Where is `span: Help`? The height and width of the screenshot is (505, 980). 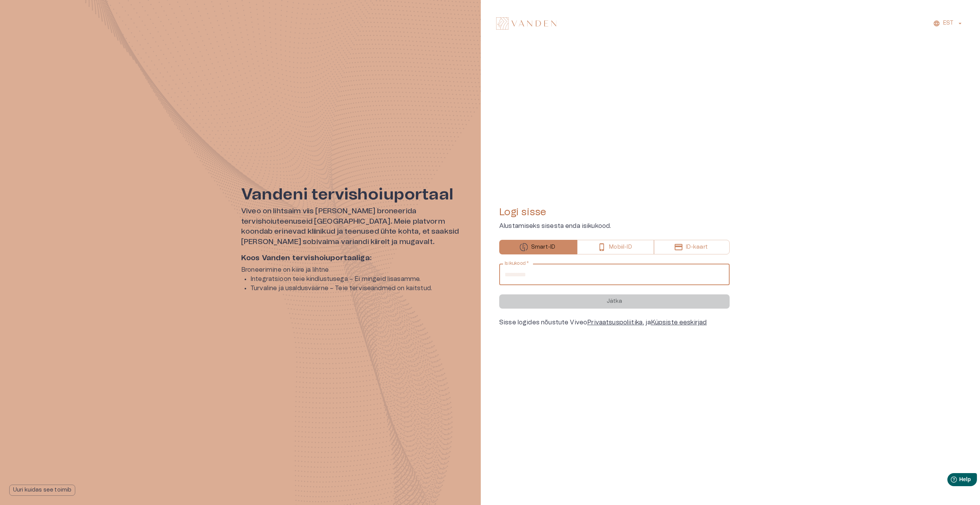
span: Help is located at coordinates (45, 9).